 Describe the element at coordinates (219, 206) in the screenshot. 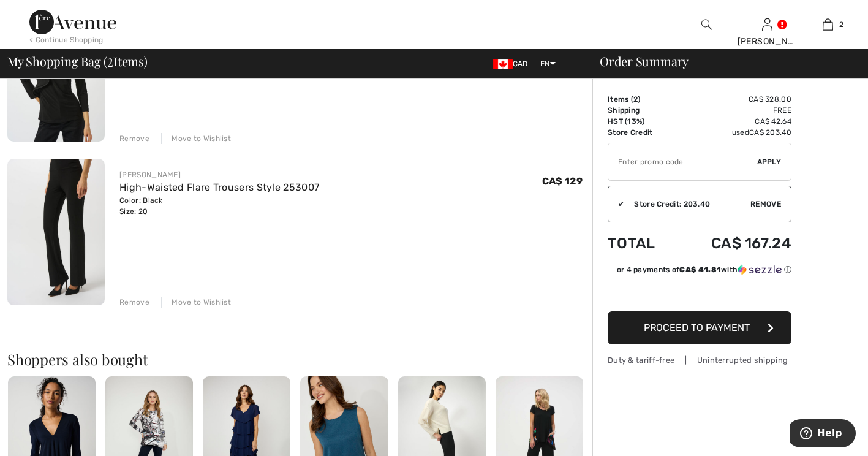

I see `div: Color: Black Size: 20` at that location.